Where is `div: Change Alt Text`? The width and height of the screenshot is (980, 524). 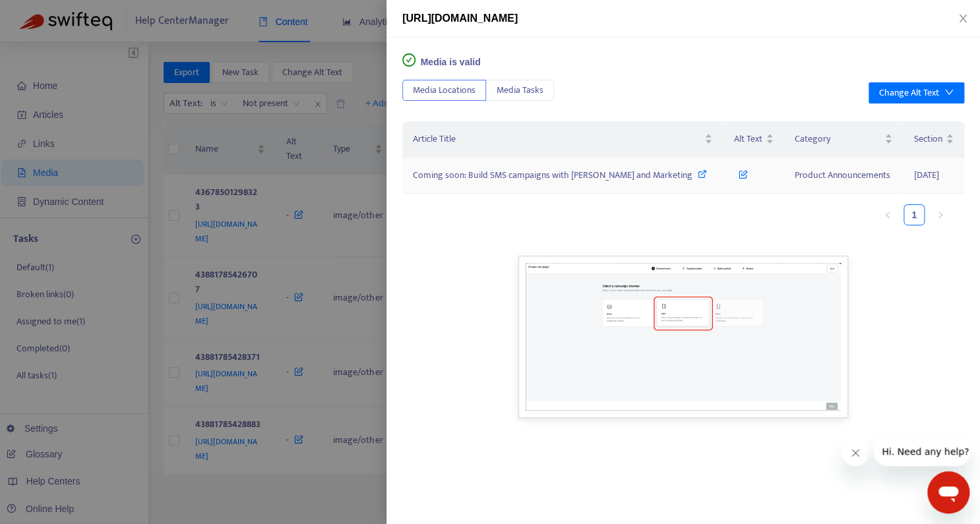 div: Change Alt Text is located at coordinates (908, 93).